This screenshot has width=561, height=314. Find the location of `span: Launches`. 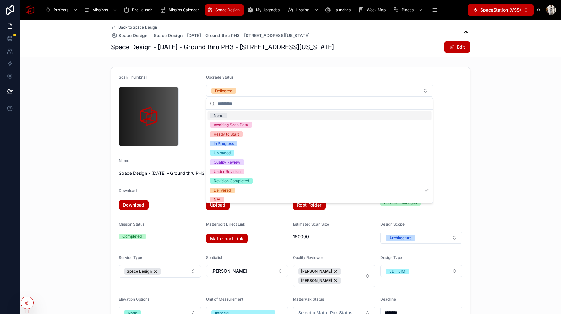

span: Launches is located at coordinates (342, 10).